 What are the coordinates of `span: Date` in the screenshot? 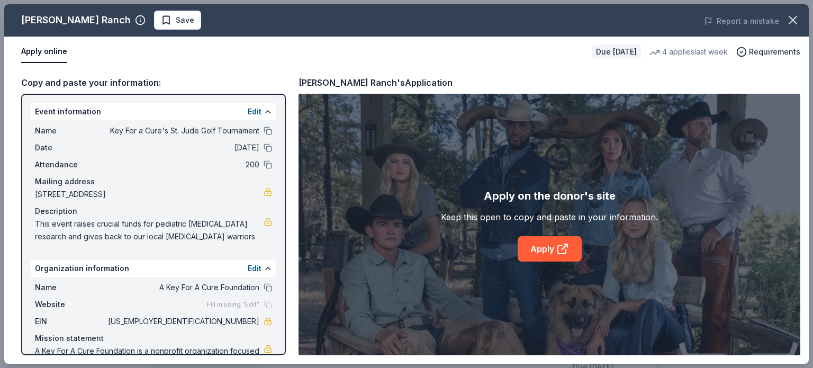 It's located at (70, 148).